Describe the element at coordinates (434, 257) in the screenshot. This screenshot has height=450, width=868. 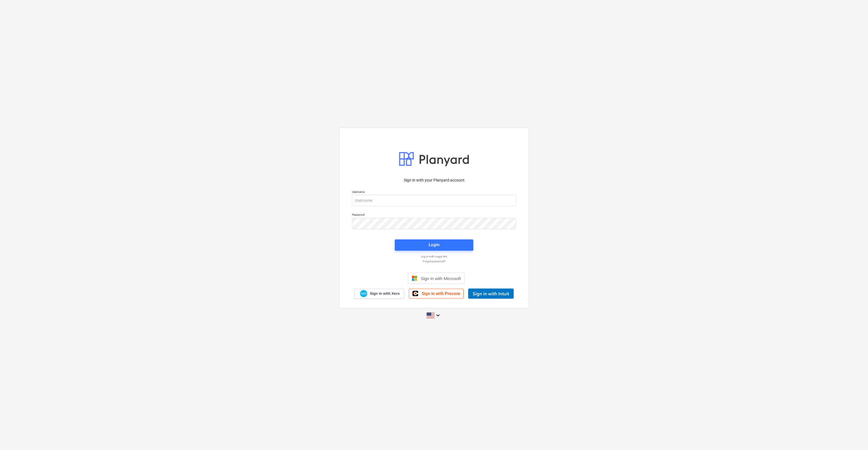
I see `p: Log in with magic link` at that location.